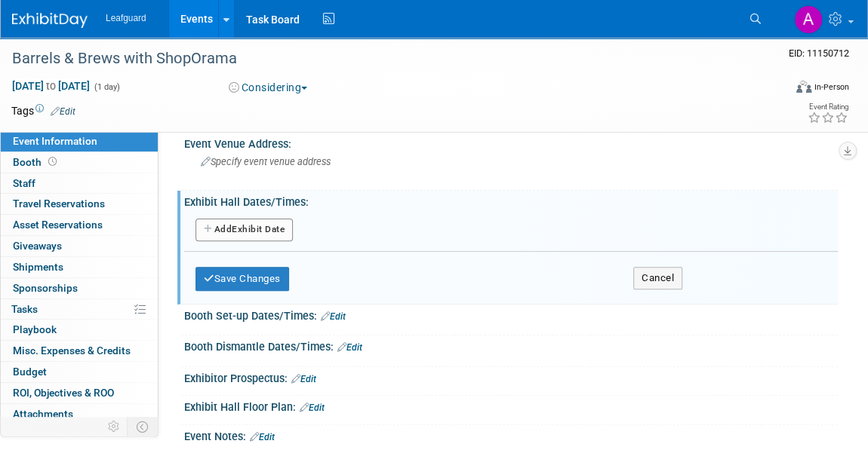 This screenshot has height=456, width=868. Describe the element at coordinates (80, 183) in the screenshot. I see `a: Staff` at that location.